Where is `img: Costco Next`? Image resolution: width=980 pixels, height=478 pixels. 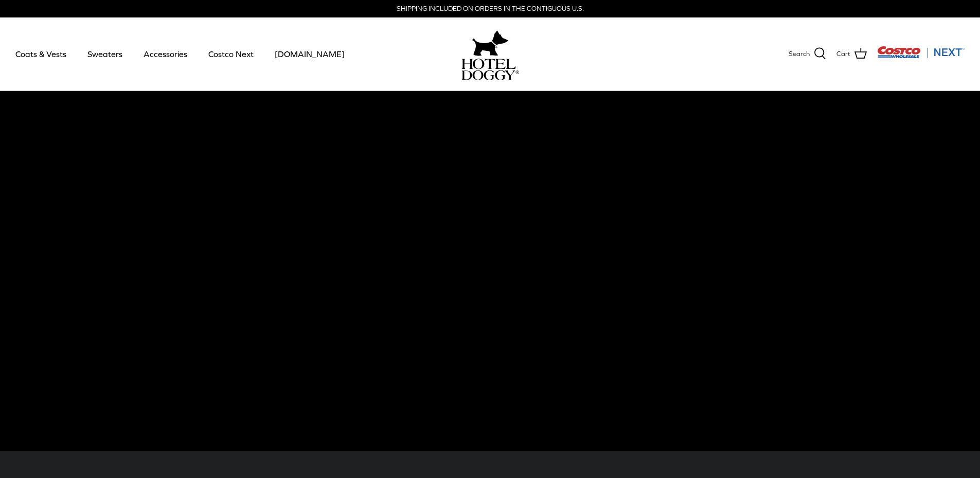
img: Costco Next is located at coordinates (921, 52).